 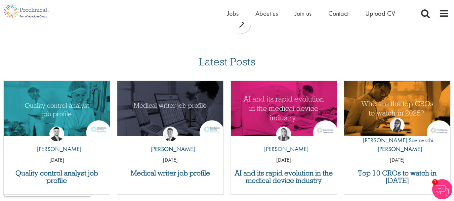 What do you see at coordinates (170, 109) in the screenshot?
I see `img: Medical writer job profile` at bounding box center [170, 109].